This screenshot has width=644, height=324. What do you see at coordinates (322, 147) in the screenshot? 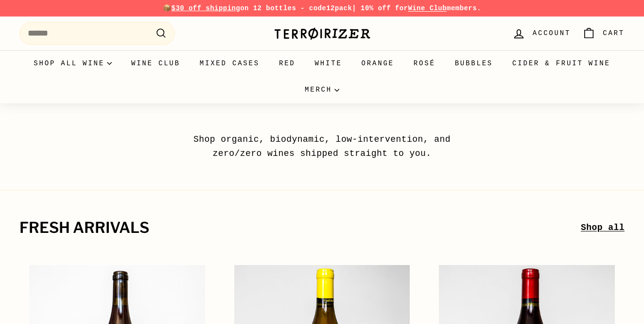
I see `p: Shop organic, biodynamic, low-intervention, and zero/zero wines shipped straight to you.` at bounding box center [322, 147].